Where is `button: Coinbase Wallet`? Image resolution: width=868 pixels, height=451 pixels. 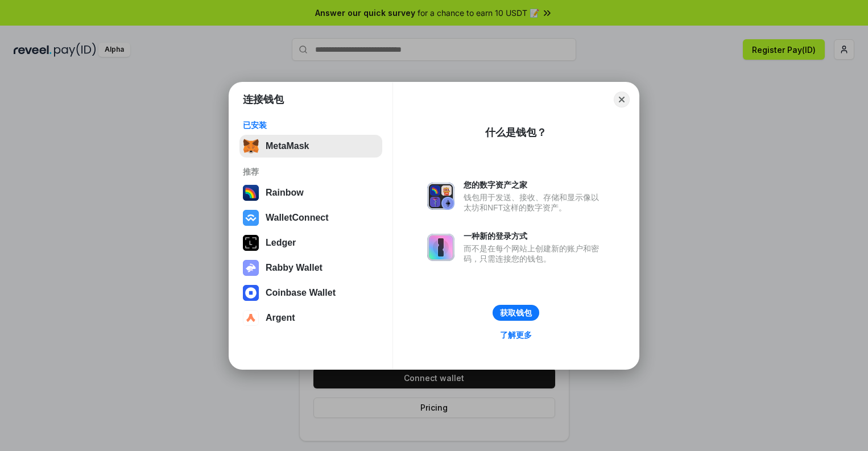
button: Coinbase Wallet is located at coordinates (311, 293).